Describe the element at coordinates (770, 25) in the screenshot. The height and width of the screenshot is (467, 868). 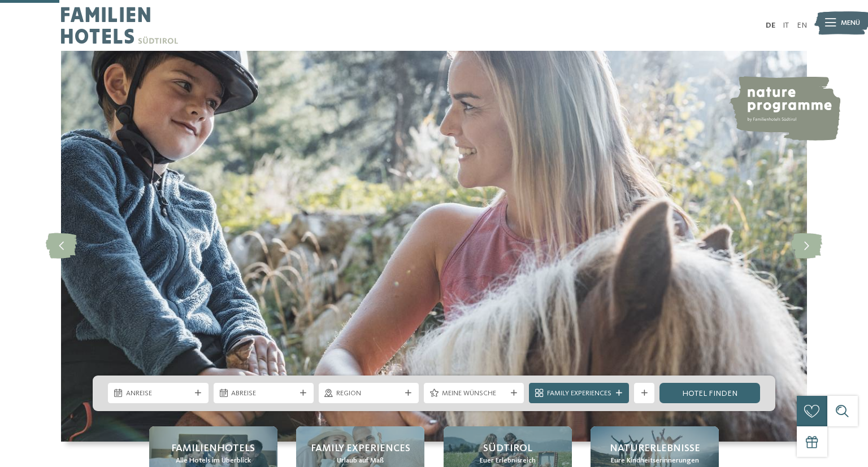
I see `a: DE` at that location.